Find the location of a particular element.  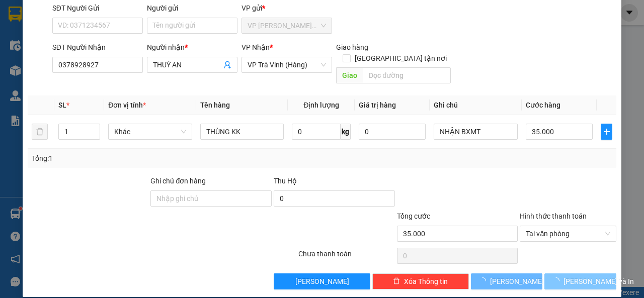

button: deleteXóa Thông tin is located at coordinates (420, 281).